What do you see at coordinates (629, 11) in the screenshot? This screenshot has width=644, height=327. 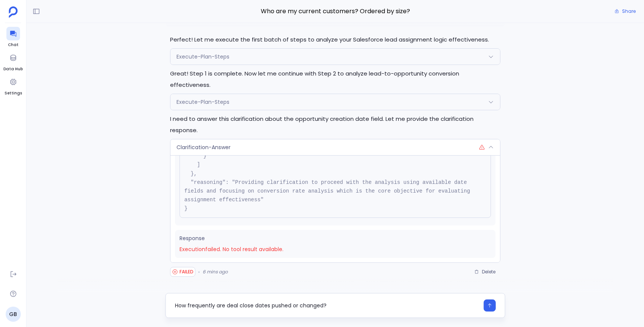 I see `span: Share` at bounding box center [629, 11].